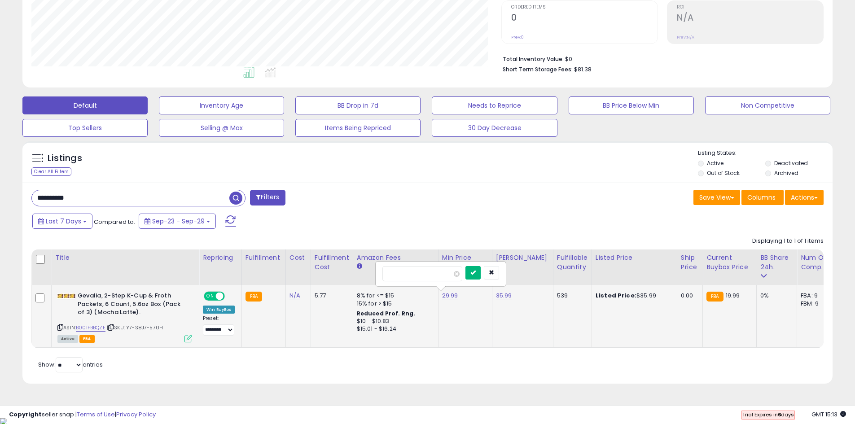 The width and height of the screenshot is (855, 424). I want to click on span: 19.99, so click(733, 295).